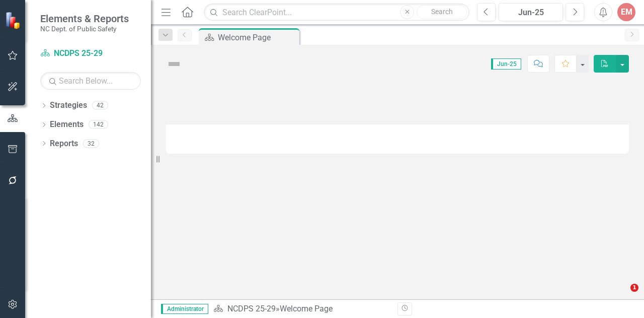 This screenshot has height=318, width=644. What do you see at coordinates (90, 80) in the screenshot?
I see `input: Search Below...` at bounding box center [90, 80].